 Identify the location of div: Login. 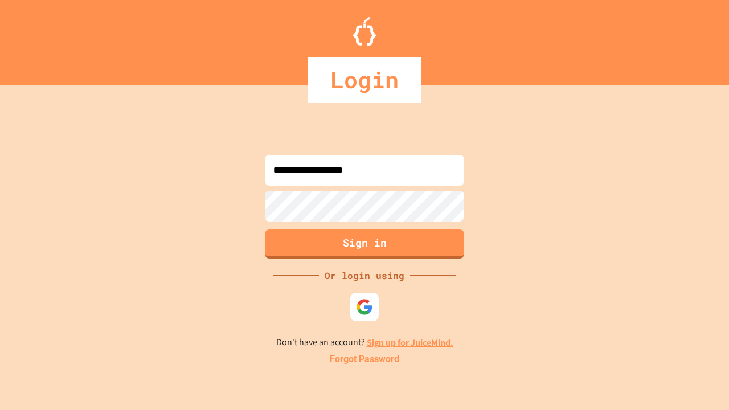
(364, 80).